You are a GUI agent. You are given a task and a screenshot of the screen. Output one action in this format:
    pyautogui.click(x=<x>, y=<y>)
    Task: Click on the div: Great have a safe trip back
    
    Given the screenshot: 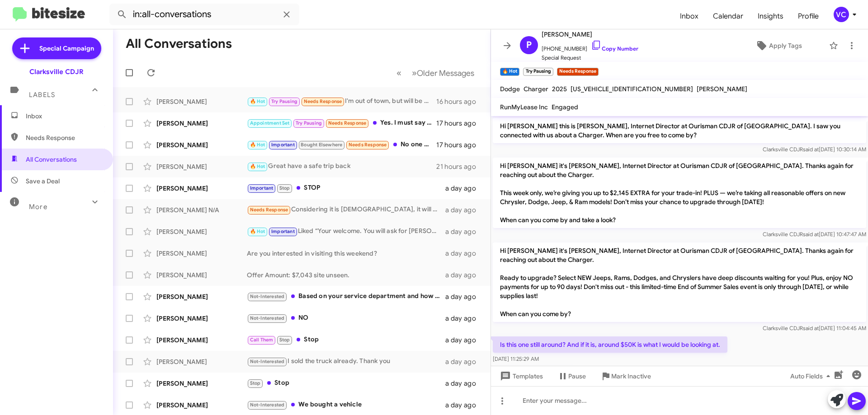 What is the action you would take?
    pyautogui.click(x=341, y=166)
    